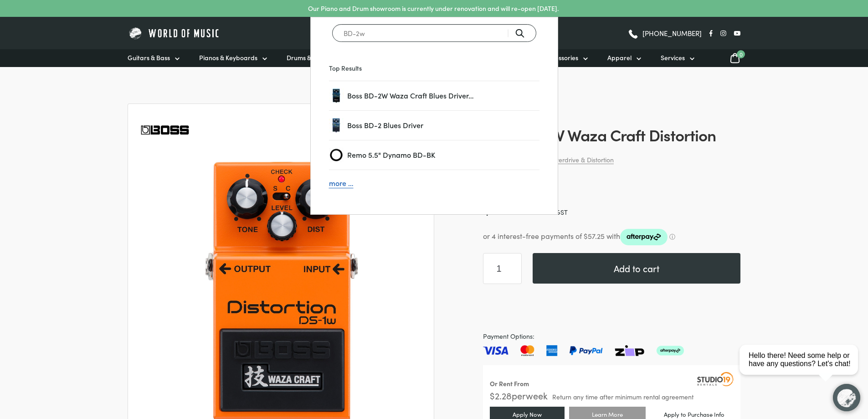 This screenshot has height=419, width=868. What do you see at coordinates (619, 58) in the screenshot?
I see `span: Apparel` at bounding box center [619, 58].